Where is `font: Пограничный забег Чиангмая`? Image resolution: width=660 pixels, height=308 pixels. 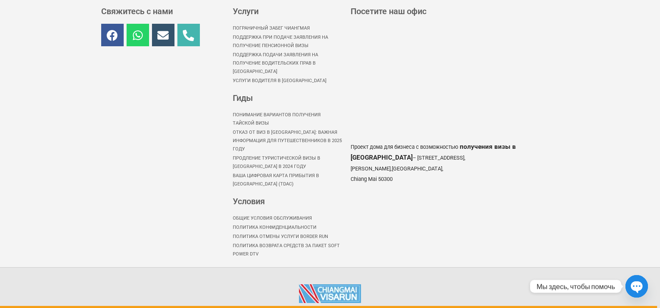
font: Пограничный забег Чиангмая is located at coordinates (271, 28).